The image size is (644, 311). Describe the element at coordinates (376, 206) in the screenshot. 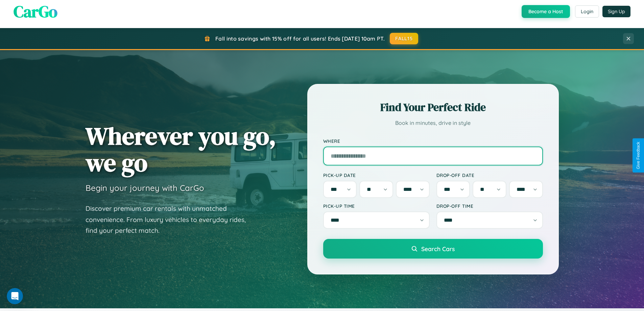

I see `label: Pick-up Time` at that location.